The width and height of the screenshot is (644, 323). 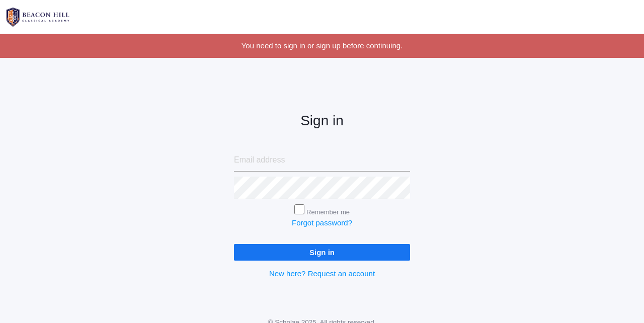 What do you see at coordinates (322, 273) in the screenshot?
I see `a: New here? Request an account` at bounding box center [322, 273].